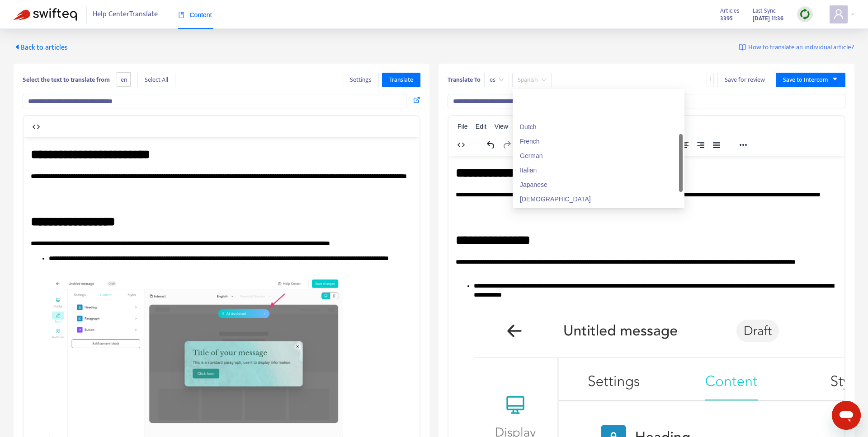 The image size is (868, 437). Describe the element at coordinates (496, 80) in the screenshot. I see `span: es` at that location.